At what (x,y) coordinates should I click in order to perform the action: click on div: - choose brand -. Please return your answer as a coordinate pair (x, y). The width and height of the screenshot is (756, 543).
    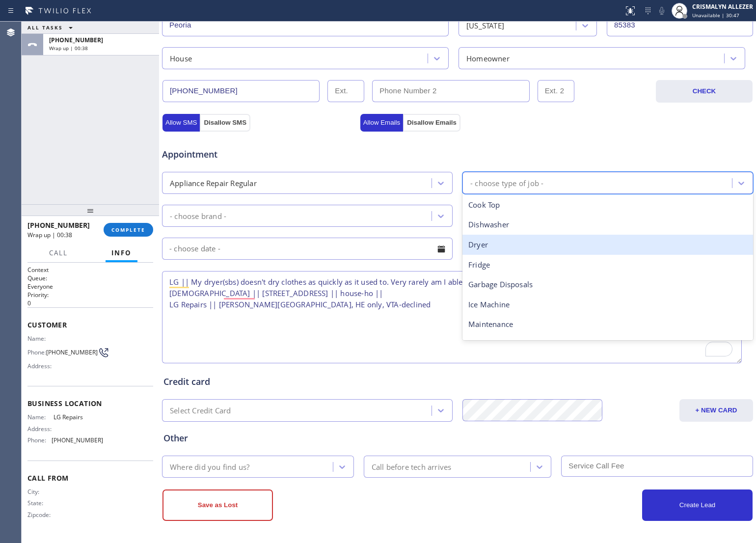
    Looking at the image, I should click on (198, 216).